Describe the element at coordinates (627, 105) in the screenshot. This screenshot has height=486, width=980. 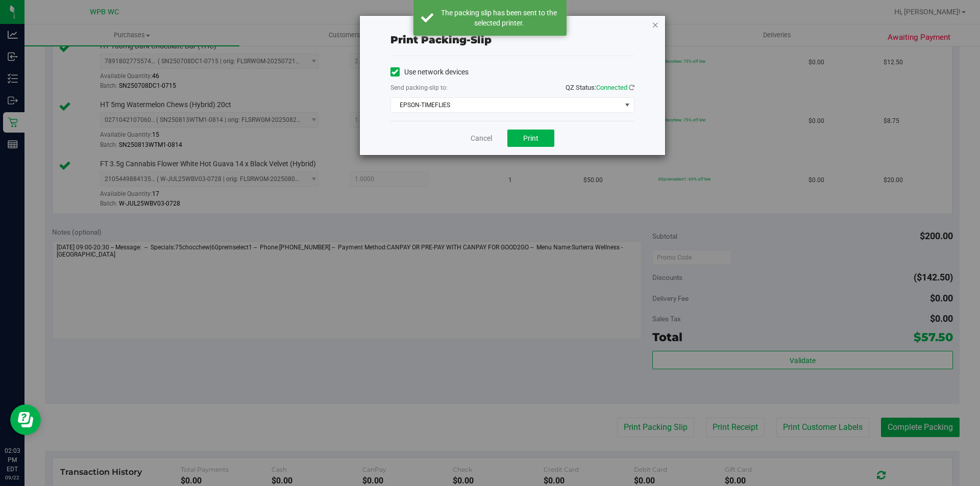
I see `span: select` at that location.